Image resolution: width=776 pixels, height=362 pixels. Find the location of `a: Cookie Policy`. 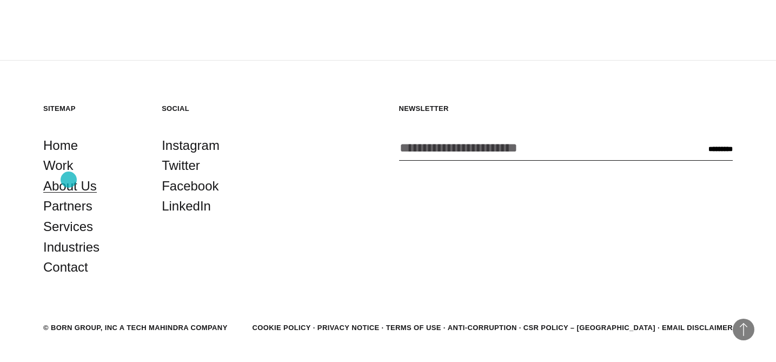

a: Cookie Policy is located at coordinates (281, 327).